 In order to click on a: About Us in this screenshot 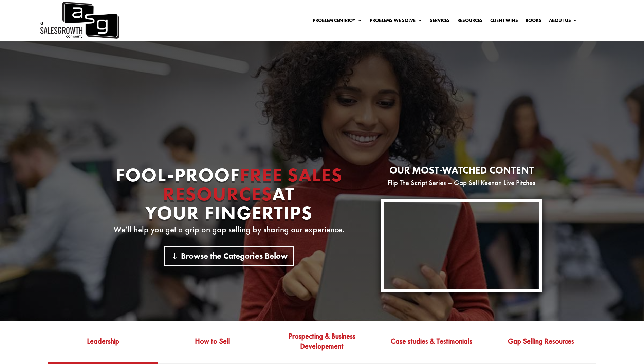, I will do `click(563, 22)`.